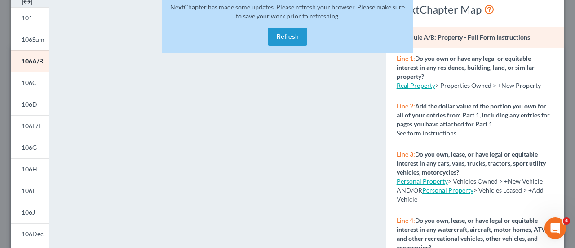  What do you see at coordinates (29, 104) in the screenshot?
I see `span: 106D` at bounding box center [29, 104].